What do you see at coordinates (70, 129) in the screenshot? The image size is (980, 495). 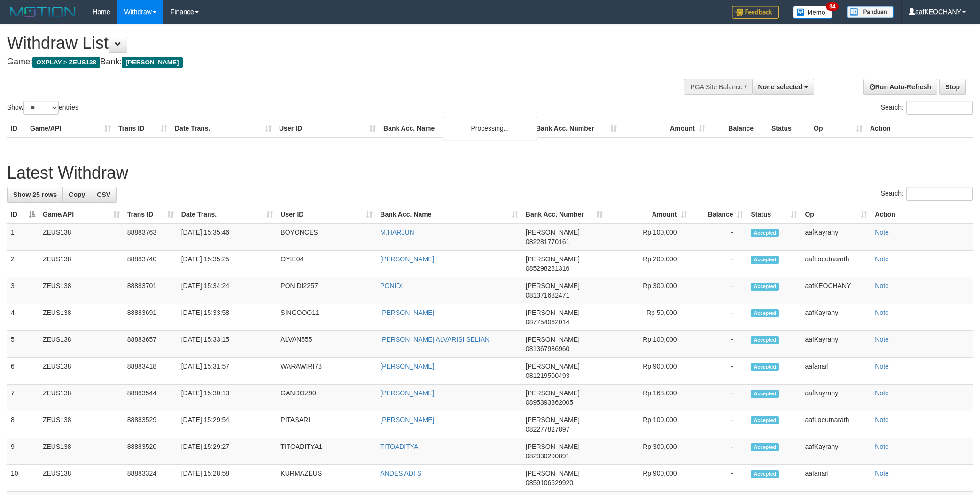 I see `th: Game/API` at bounding box center [70, 129].